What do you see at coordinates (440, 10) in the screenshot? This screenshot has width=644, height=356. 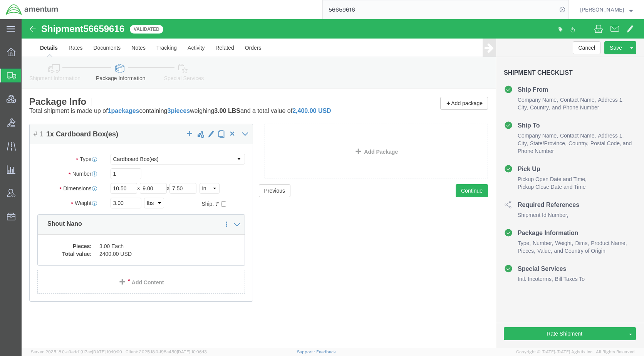 I see `input: Search for shipment number, reference number` at bounding box center [440, 10].